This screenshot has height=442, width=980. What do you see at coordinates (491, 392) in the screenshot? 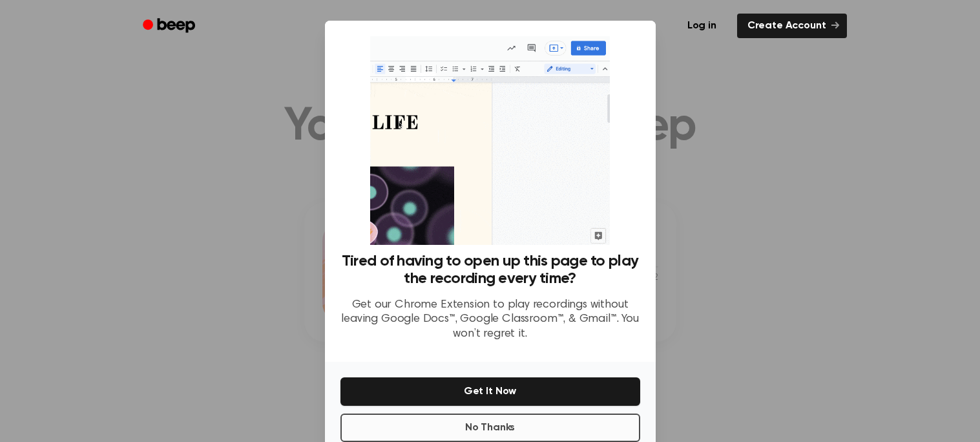
I see `button: Get It Now` at bounding box center [491, 392].